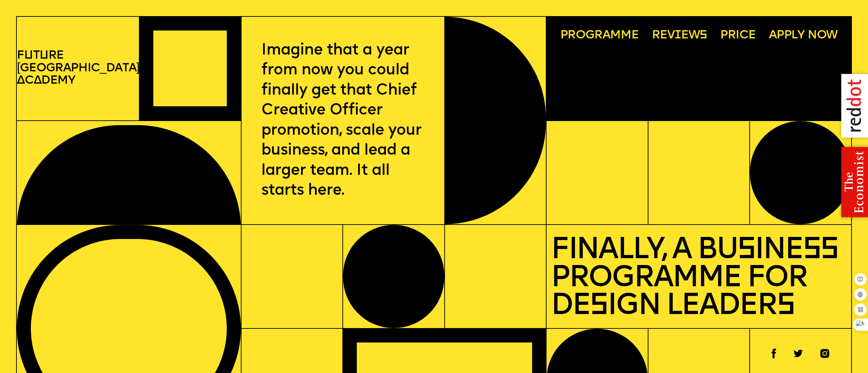 The height and width of the screenshot is (373, 868). Describe the element at coordinates (850, 183) in the screenshot. I see `img: the economist` at that location.